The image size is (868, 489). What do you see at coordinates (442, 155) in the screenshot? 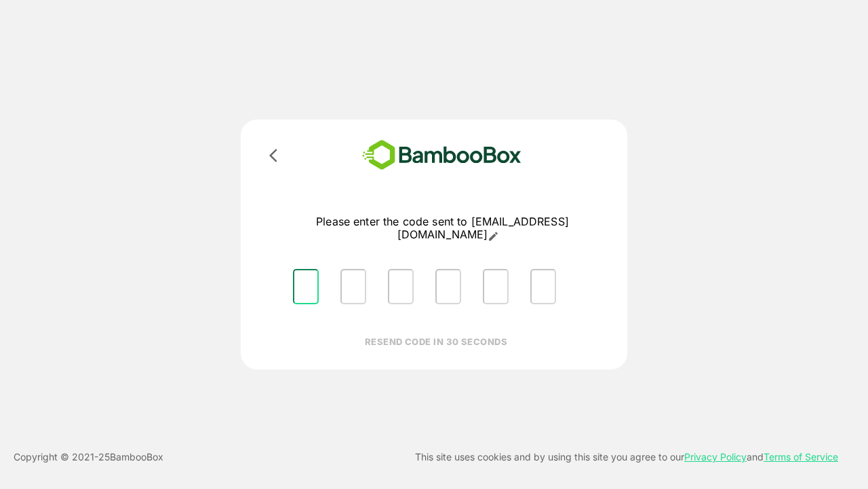
I see `img: bamboobox` at bounding box center [442, 155].